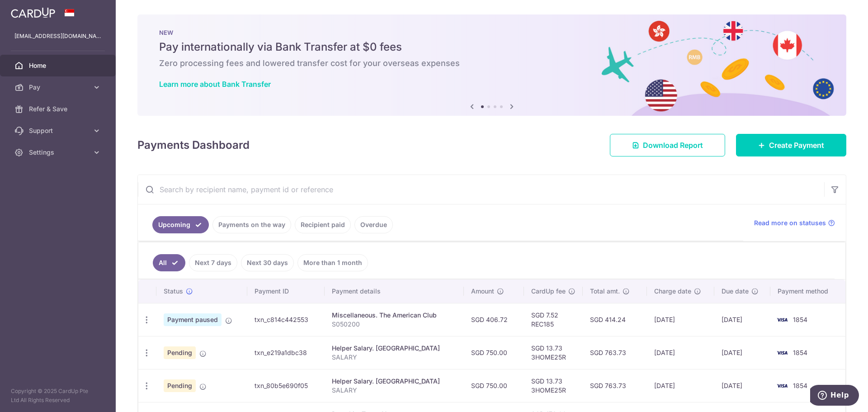 This screenshot has height=412, width=868. Describe the element at coordinates (58, 65) in the screenshot. I see `span: Home` at that location.